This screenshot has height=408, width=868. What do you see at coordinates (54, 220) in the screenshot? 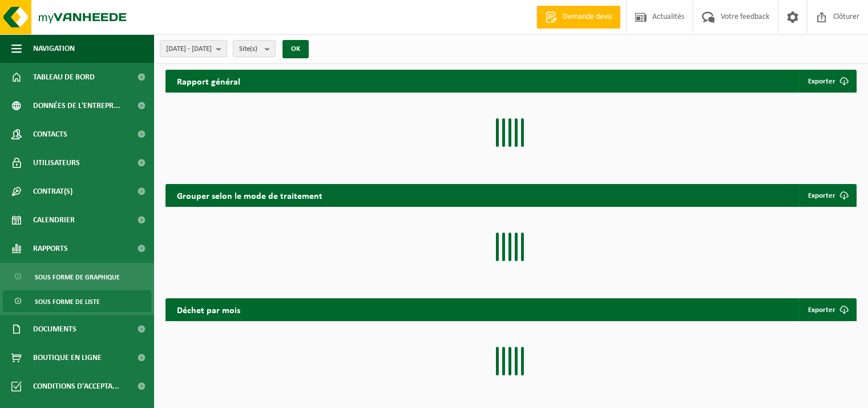
I see `span: Calendrier` at bounding box center [54, 220].